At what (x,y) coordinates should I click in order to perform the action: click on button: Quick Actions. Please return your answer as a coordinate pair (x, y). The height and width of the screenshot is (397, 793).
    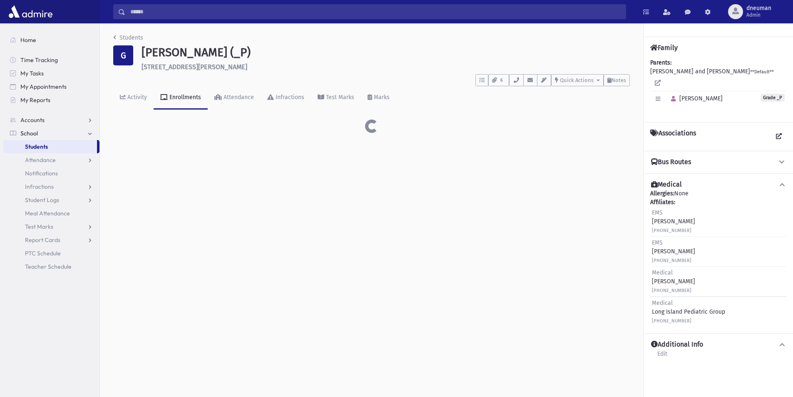
    Looking at the image, I should click on (577, 80).